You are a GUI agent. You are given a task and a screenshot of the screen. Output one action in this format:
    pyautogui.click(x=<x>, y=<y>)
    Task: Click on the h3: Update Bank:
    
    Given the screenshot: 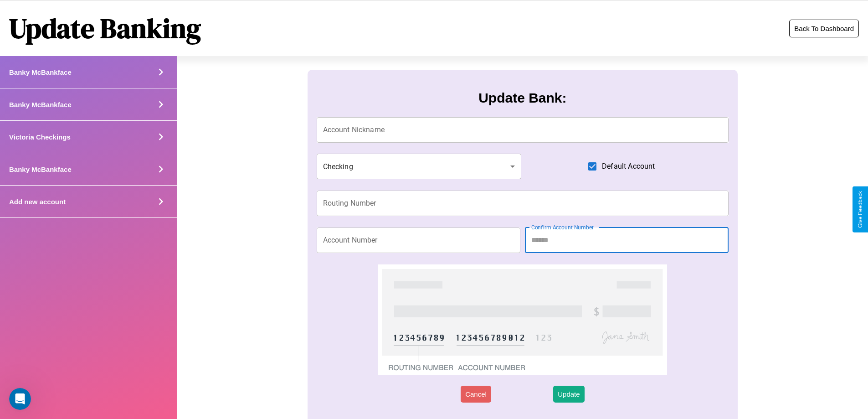 What is the action you would take?
    pyautogui.click(x=522, y=98)
    